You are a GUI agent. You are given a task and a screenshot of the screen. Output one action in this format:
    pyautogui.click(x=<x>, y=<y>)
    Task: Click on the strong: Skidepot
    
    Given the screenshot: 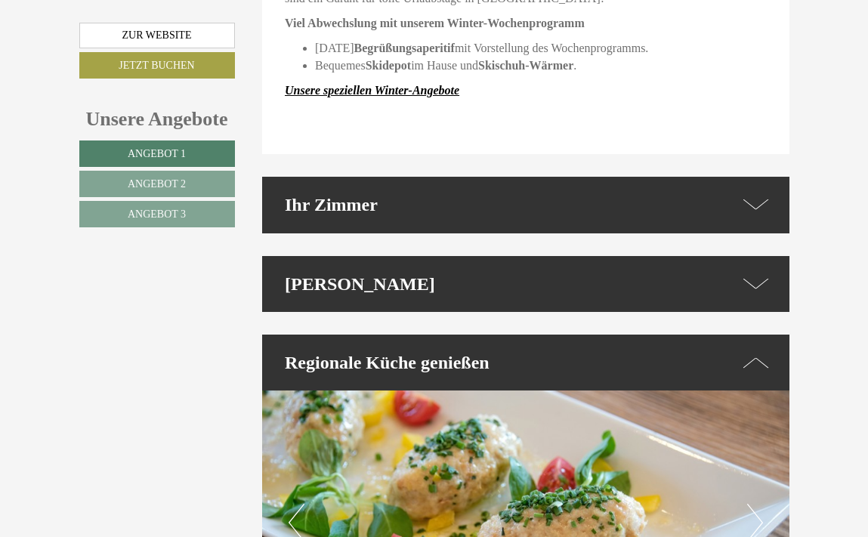 What is the action you would take?
    pyautogui.click(x=388, y=65)
    